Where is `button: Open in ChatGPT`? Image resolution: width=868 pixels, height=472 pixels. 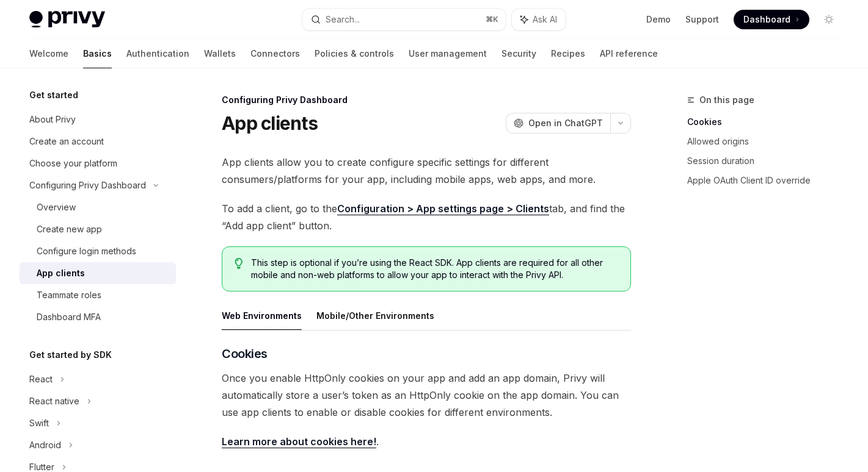 button: Open in ChatGPT is located at coordinates (557, 124).